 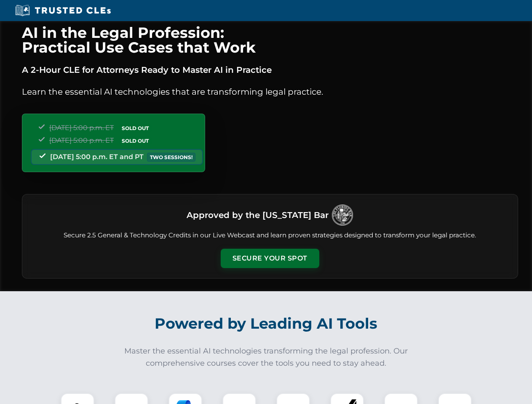 What do you see at coordinates (270, 70) in the screenshot?
I see `p: A 2-Hour CLE for Attorneys Ready to Master AI in Practice` at bounding box center [270, 70].